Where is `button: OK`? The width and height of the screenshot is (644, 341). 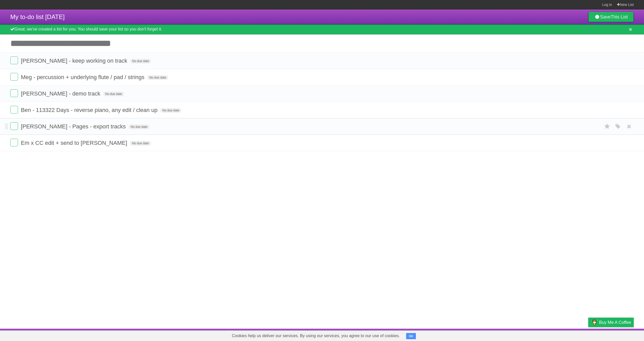
button: OK is located at coordinates (411, 336).